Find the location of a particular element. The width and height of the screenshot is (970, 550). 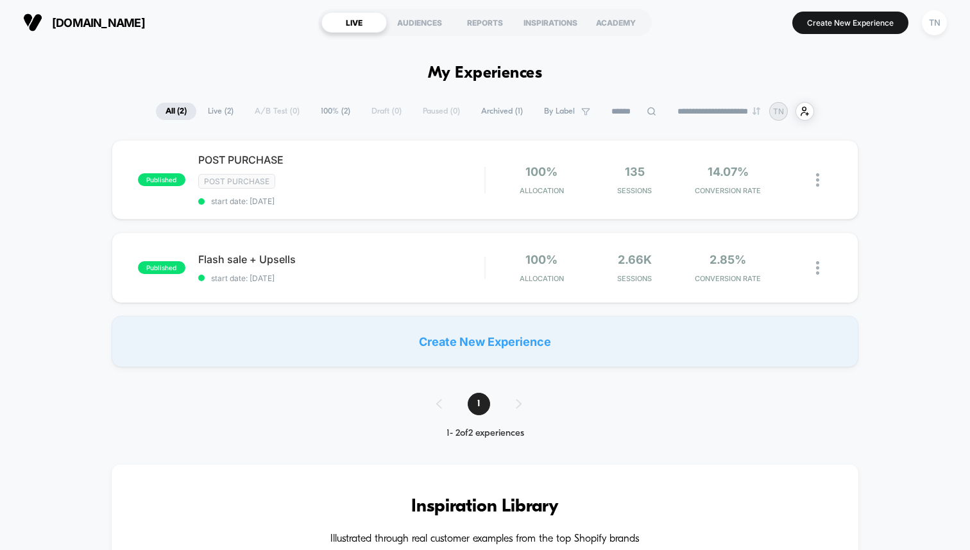

button: Create New Experience is located at coordinates (850, 22).